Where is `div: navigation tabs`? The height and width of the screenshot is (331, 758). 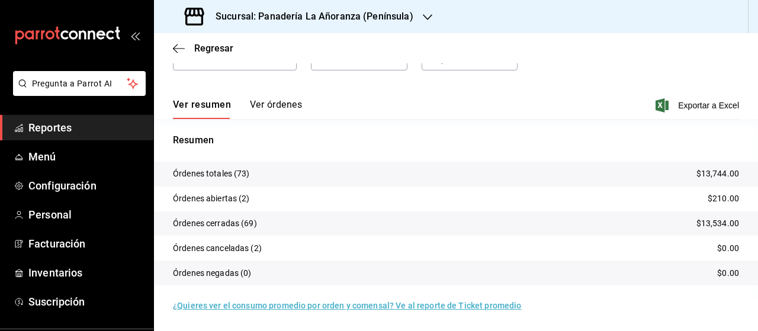
div: navigation tabs is located at coordinates (238, 109).